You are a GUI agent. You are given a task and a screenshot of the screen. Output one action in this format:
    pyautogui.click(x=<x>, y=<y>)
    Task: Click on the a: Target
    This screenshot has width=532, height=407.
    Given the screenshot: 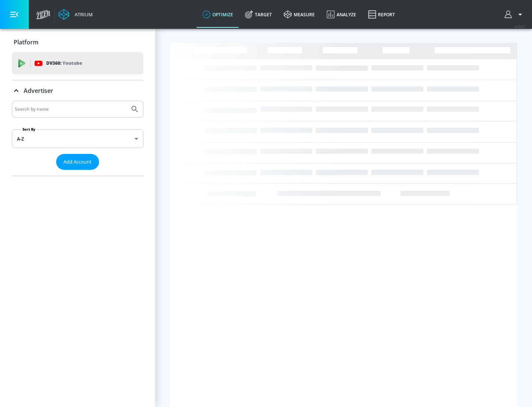 What is the action you would take?
    pyautogui.click(x=259, y=14)
    